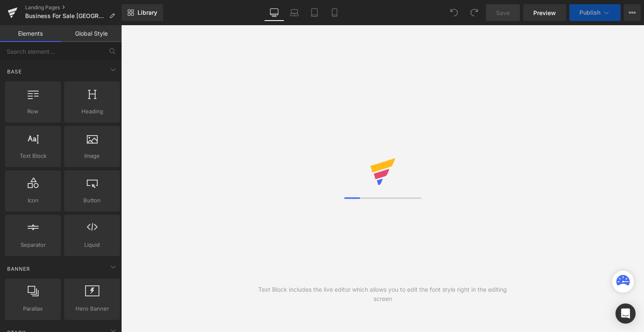  Describe the element at coordinates (91, 34) in the screenshot. I see `a: Global Style` at that location.